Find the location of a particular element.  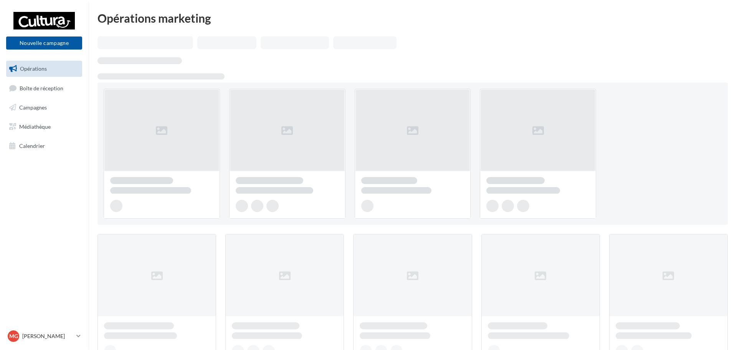

span: Calendrier is located at coordinates (32, 145).